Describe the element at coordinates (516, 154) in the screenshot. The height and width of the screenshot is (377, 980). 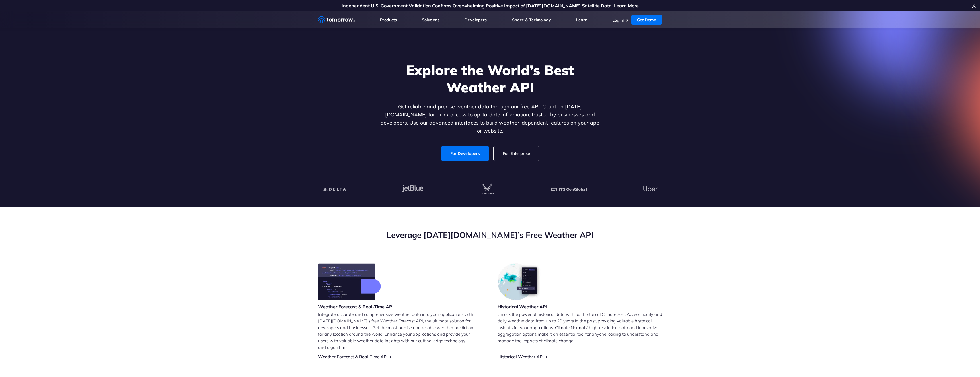
I see `a: For Enterprise` at that location.